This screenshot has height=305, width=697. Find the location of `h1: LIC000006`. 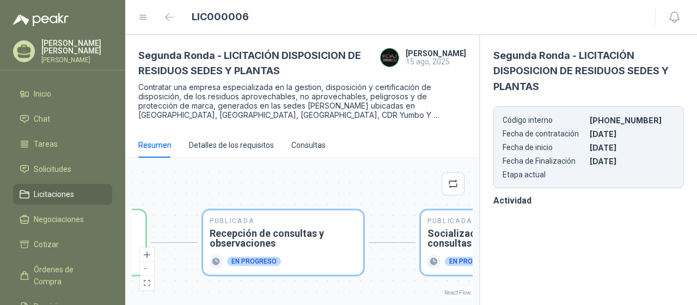

h1: LIC000006 is located at coordinates (220, 17).